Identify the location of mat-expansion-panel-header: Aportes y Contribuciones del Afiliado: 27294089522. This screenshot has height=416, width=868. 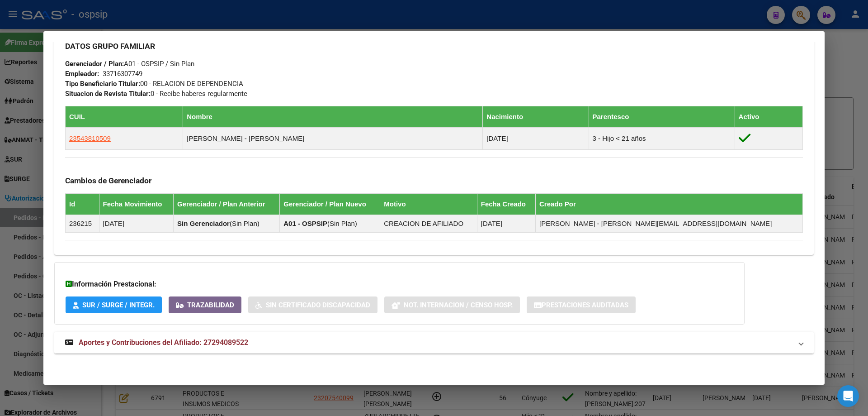
(434, 343).